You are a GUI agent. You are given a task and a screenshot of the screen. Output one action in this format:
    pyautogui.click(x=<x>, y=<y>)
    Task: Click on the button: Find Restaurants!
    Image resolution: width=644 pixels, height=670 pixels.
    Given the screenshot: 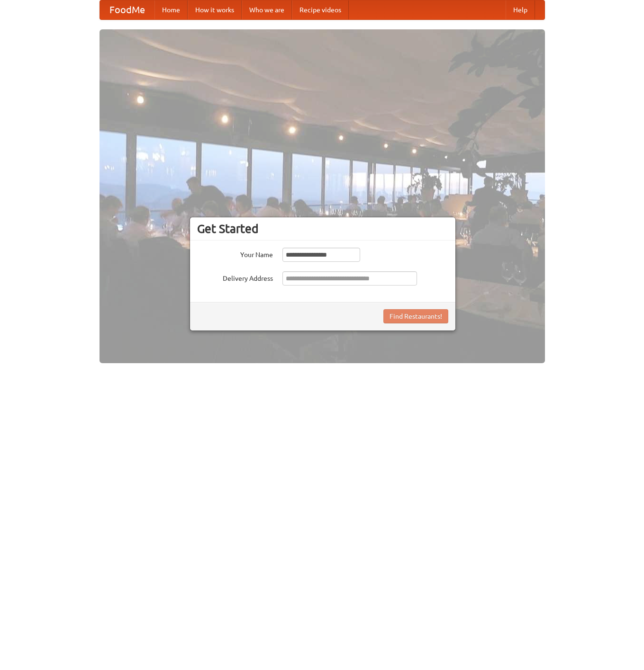 What is the action you would take?
    pyautogui.click(x=416, y=316)
    